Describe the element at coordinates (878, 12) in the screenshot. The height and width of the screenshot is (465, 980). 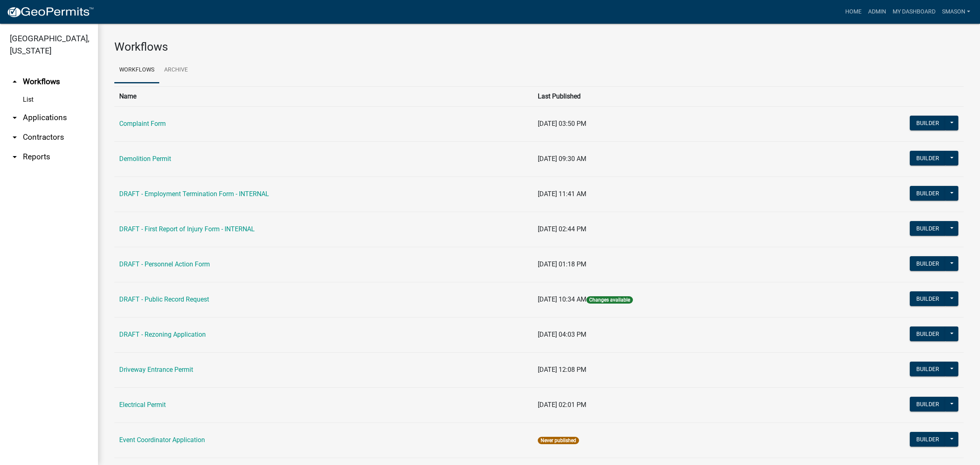
I see `a: Admin` at that location.